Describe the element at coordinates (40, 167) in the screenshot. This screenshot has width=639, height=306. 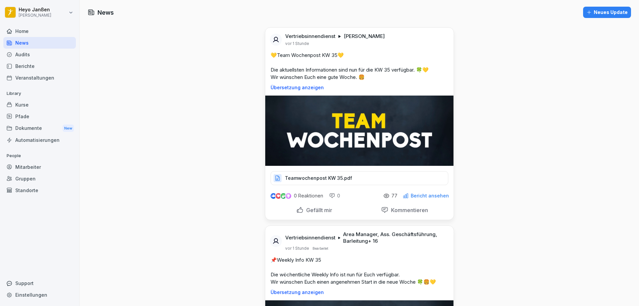
I see `a: Mitarbeiter` at that location.